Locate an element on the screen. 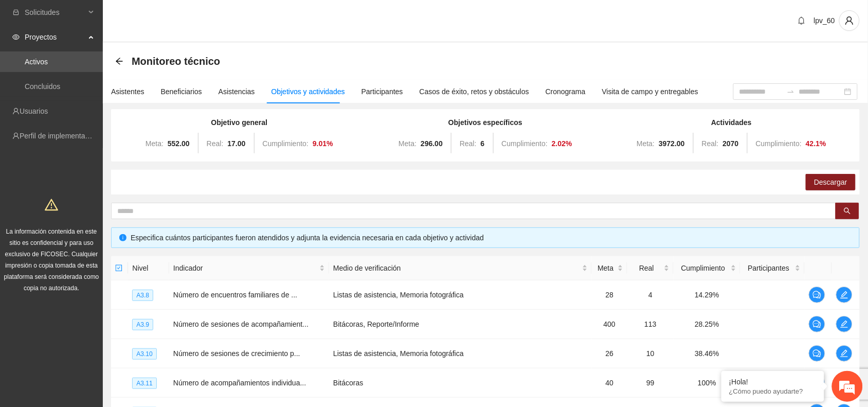 The image size is (868, 407). th: Participantes is located at coordinates (773, 268).